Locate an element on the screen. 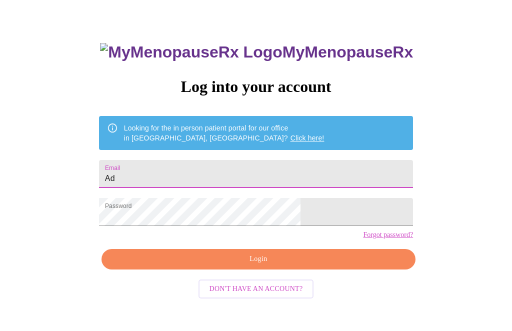 The image size is (512, 331). h3: MyMenopauseRx is located at coordinates (256, 52).